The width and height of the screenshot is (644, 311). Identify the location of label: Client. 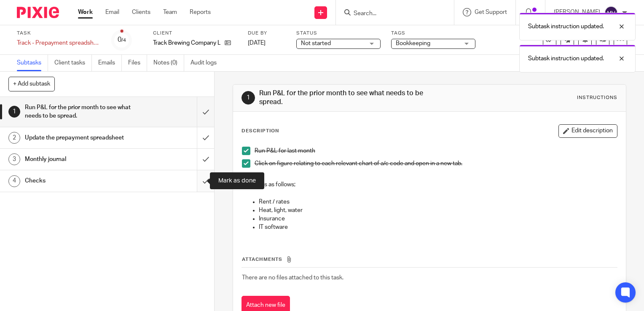
(195, 33).